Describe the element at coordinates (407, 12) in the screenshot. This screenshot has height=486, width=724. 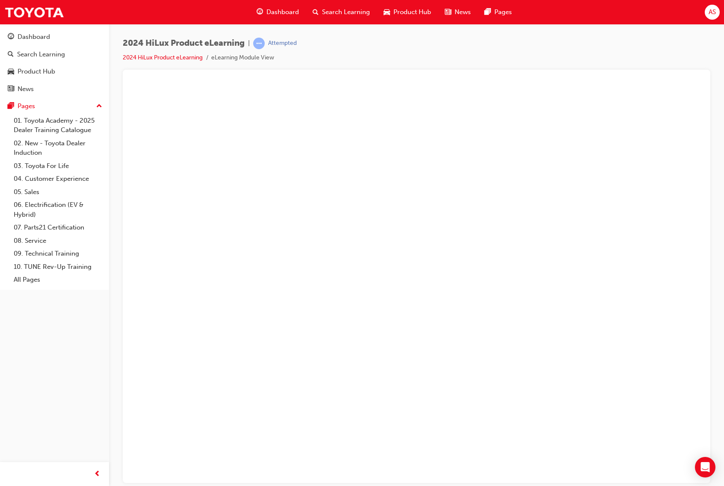
I see `a: car-iconProduct Hub` at that location.